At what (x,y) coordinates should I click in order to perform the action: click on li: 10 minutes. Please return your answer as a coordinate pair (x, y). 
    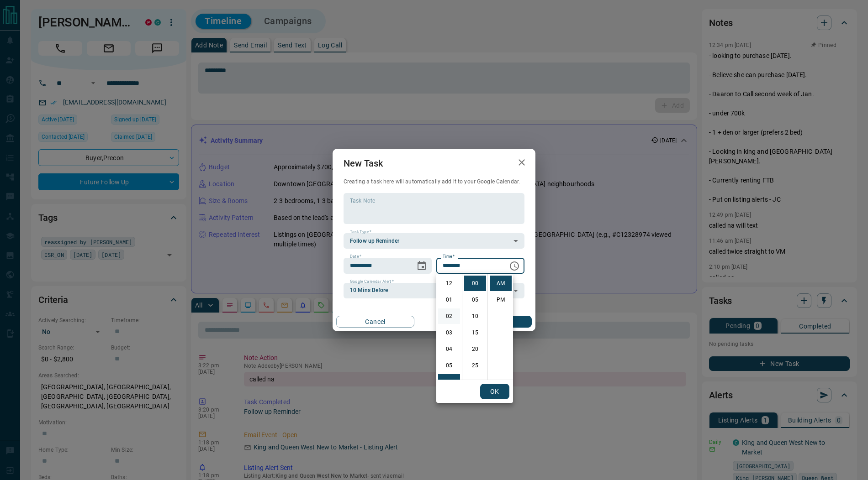
    Looking at the image, I should click on (475, 316).